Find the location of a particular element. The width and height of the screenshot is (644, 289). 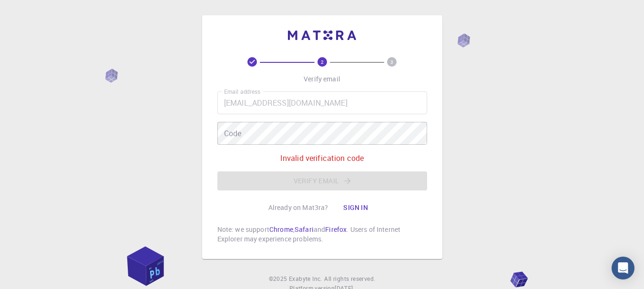

p: Already on Mat3ra? is located at coordinates (299, 207).